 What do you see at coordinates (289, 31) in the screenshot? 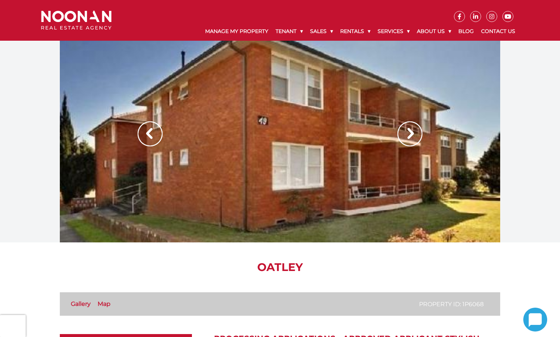
I see `a: Tenant` at bounding box center [289, 31].